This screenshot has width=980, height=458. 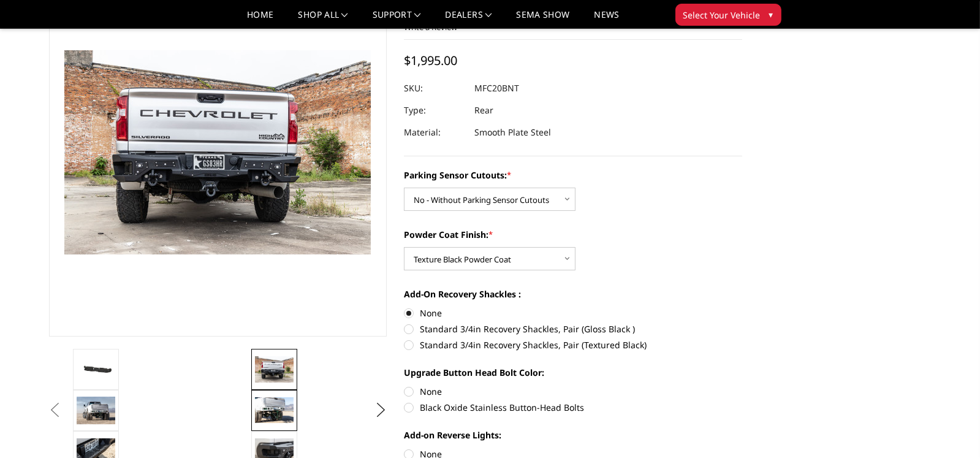 I want to click on a: Dealers, so click(x=469, y=19).